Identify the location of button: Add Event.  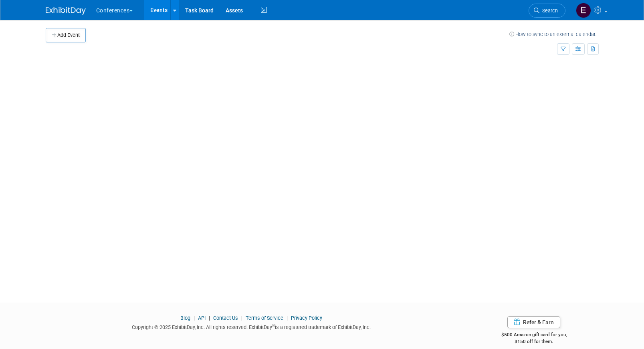
(66, 35).